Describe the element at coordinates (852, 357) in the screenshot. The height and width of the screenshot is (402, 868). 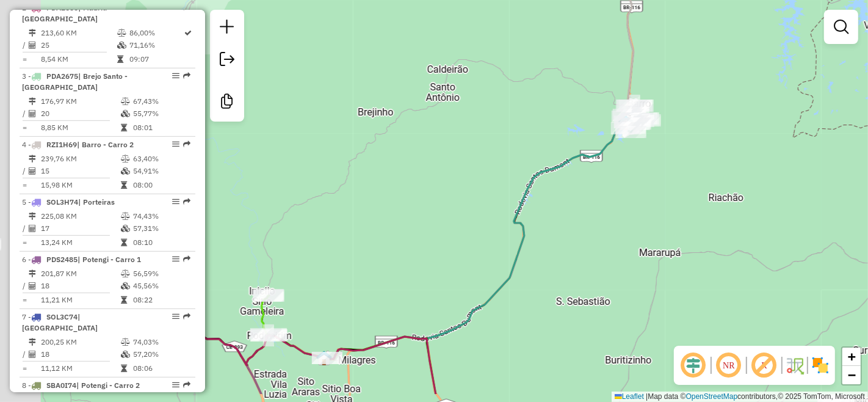
I see `a: Zoom in` at that location.